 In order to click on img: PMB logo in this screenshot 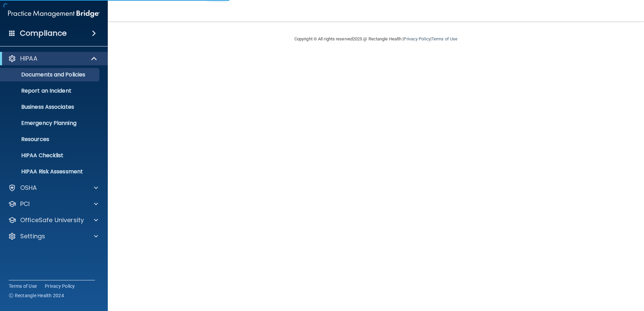, I will do `click(54, 14)`.